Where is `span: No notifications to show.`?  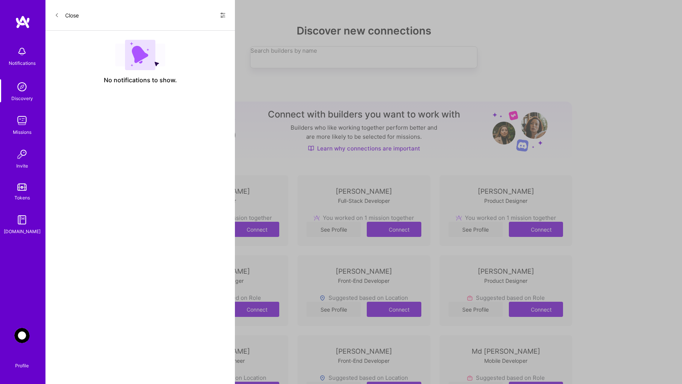 span: No notifications to show. is located at coordinates (140, 80).